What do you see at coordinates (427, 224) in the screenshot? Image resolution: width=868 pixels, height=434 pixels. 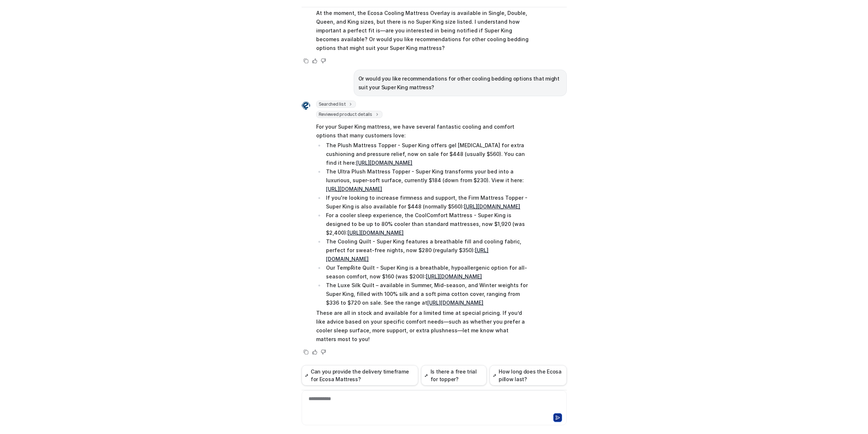 I see `li: For a cooler sleep experience, the CoolComfort Mattress - Super King is designed to be up to 80% ...` at bounding box center [427, 224].